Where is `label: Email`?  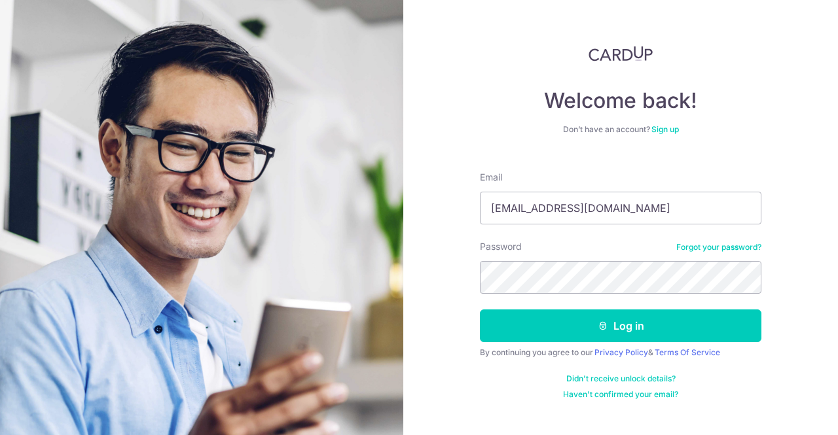
label: Email is located at coordinates (491, 177).